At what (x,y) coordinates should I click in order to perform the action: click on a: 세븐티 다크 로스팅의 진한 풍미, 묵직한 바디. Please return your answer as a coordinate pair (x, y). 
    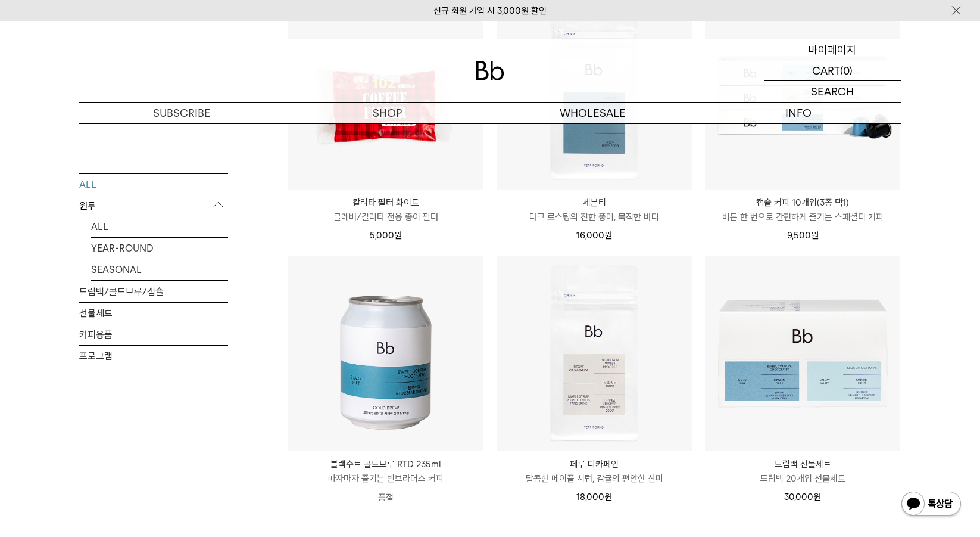
    Looking at the image, I should click on (595, 210).